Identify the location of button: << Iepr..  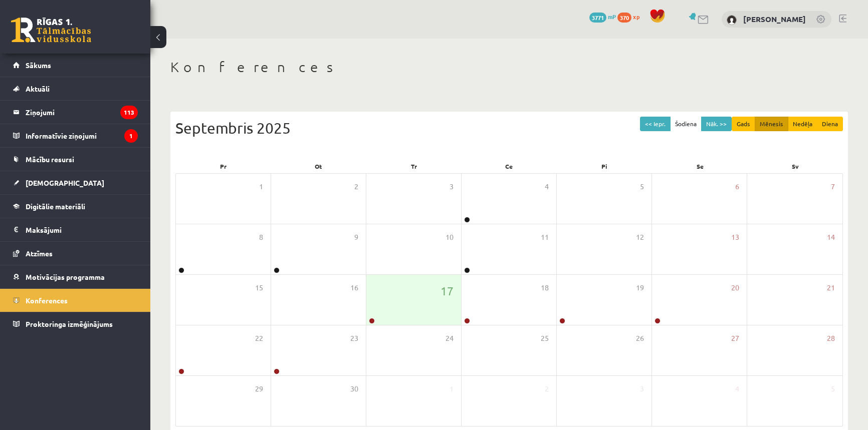
(655, 124).